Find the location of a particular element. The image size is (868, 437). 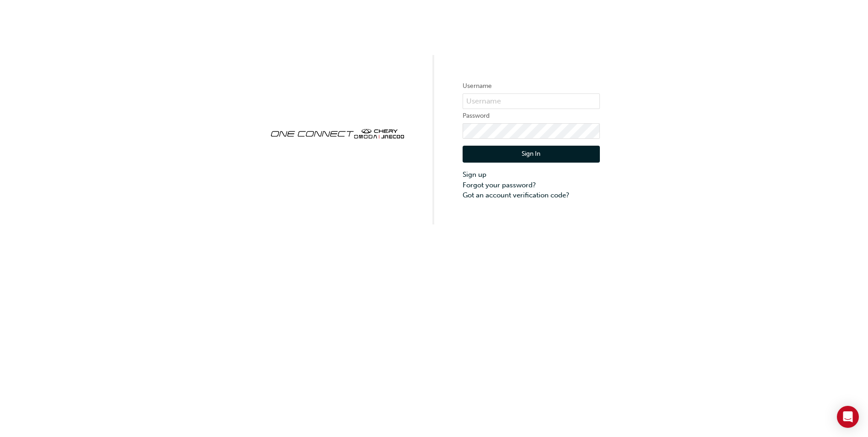

img: oneconnect is located at coordinates (337, 133).